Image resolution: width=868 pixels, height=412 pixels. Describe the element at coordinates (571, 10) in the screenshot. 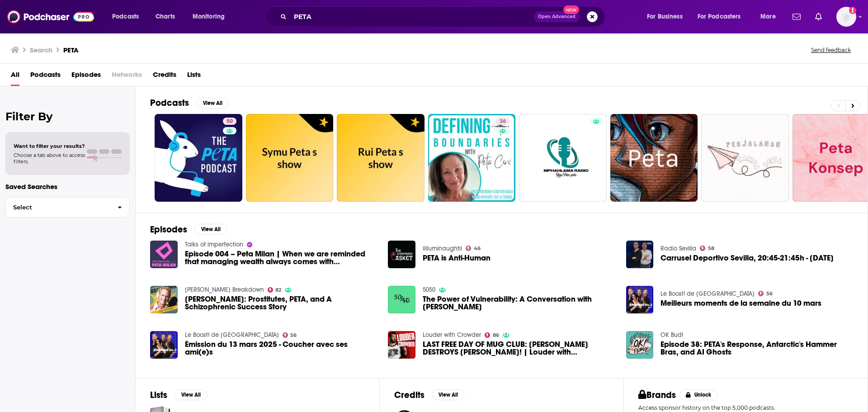

I see `span: New` at that location.